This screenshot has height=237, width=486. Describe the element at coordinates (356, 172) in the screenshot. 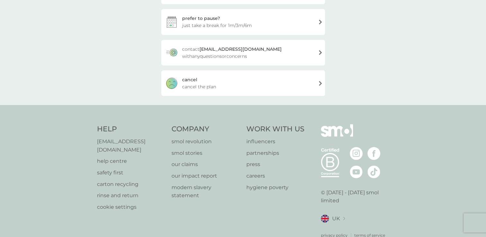

I see `img: visit the smol Youtube page` at that location.